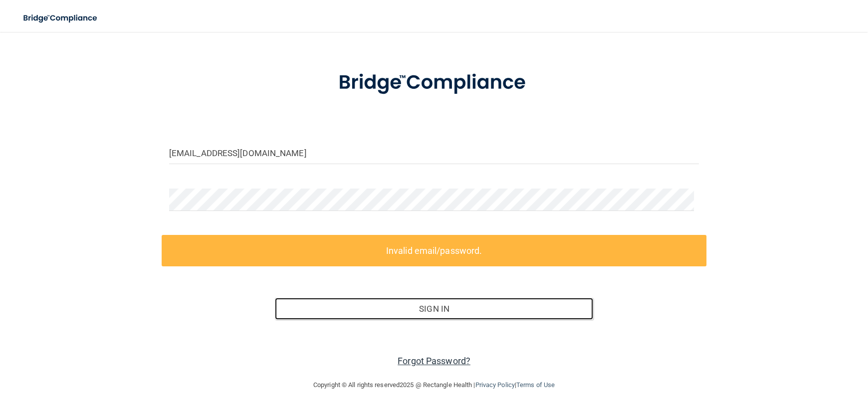  I want to click on div: Copyright © All rights reserved 2025 @ Rectangle Health | |, so click(434, 385).